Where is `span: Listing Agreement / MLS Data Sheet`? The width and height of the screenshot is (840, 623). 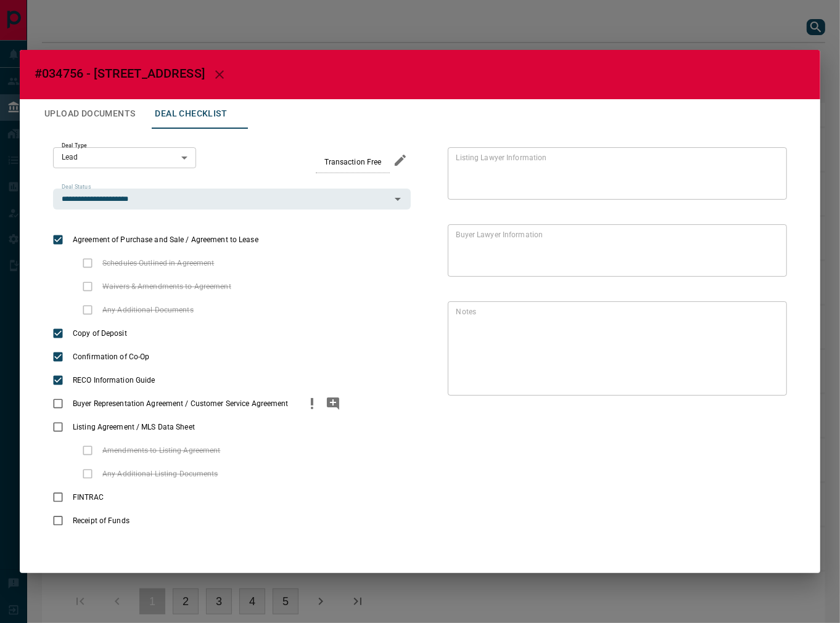
span: Listing Agreement / MLS Data Sheet is located at coordinates (134, 427).